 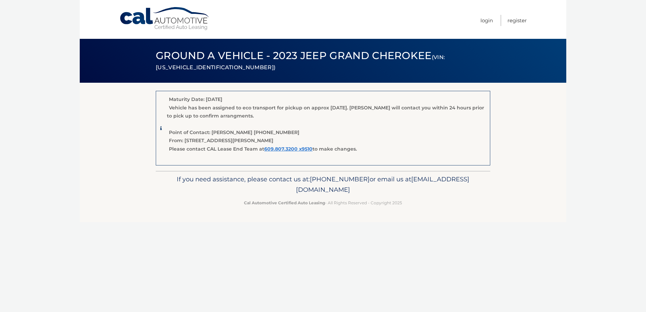 What do you see at coordinates (487, 20) in the screenshot?
I see `a: Login` at bounding box center [487, 20].